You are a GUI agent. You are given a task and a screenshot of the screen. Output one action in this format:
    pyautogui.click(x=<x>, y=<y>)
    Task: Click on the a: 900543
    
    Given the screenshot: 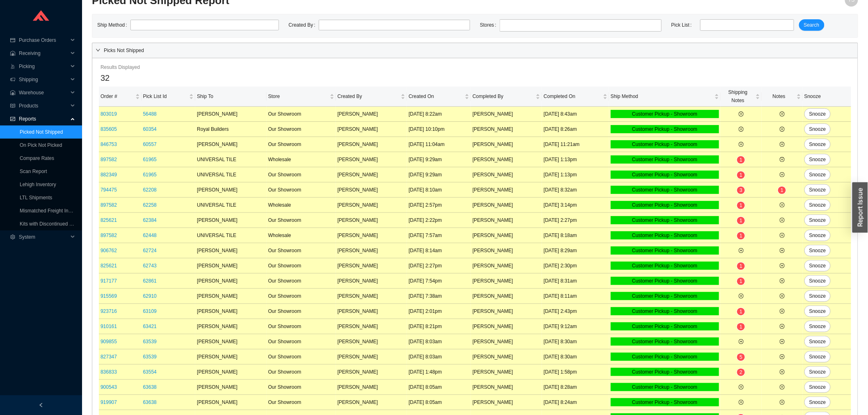 What is the action you would take?
    pyautogui.click(x=109, y=387)
    